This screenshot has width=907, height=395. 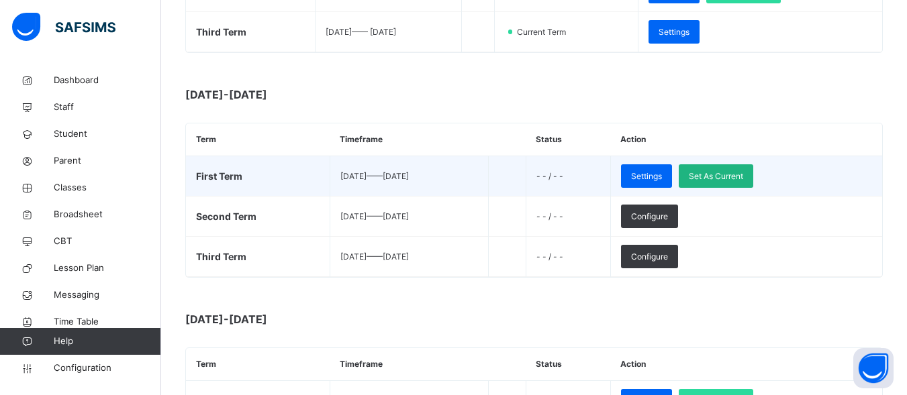 I want to click on span: Staff, so click(x=107, y=107).